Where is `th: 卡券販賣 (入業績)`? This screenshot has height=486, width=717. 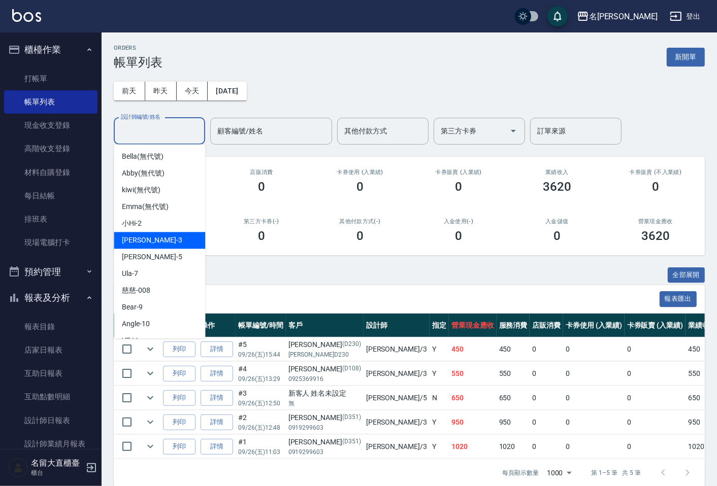 th: 卡券販賣 (入業績) is located at coordinates (655, 325).